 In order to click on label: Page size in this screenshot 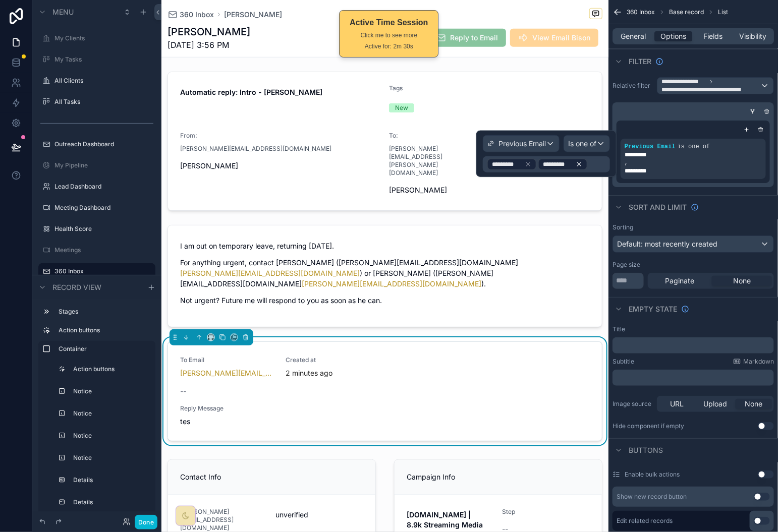, I will do `click(626, 265)`.